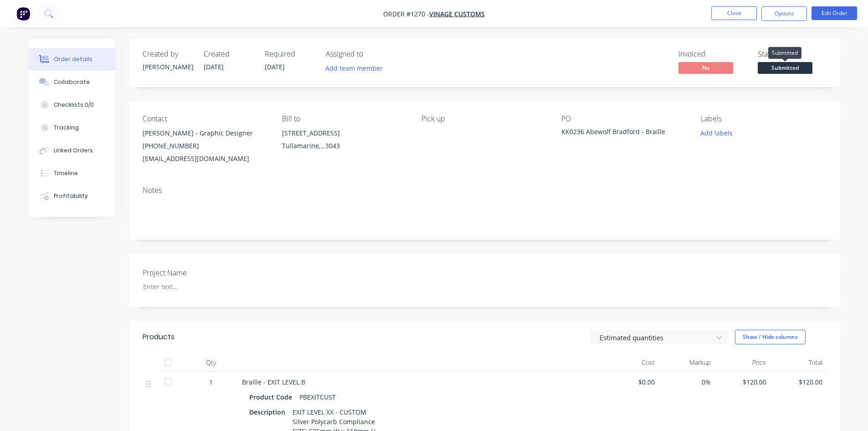  Describe the element at coordinates (344, 146) in the screenshot. I see `div: Tullamarine, , 3043` at that location.